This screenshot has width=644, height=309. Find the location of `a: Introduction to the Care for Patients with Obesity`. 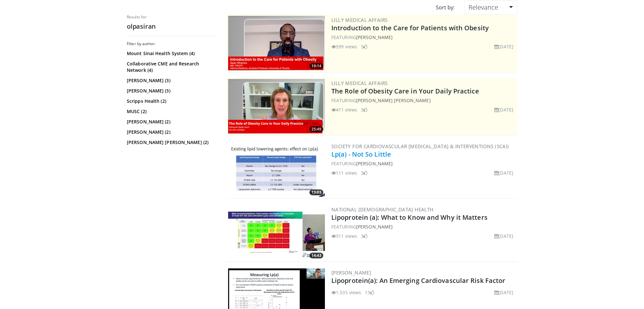

a: Introduction to the Care for Patients with Obesity is located at coordinates (410, 28).